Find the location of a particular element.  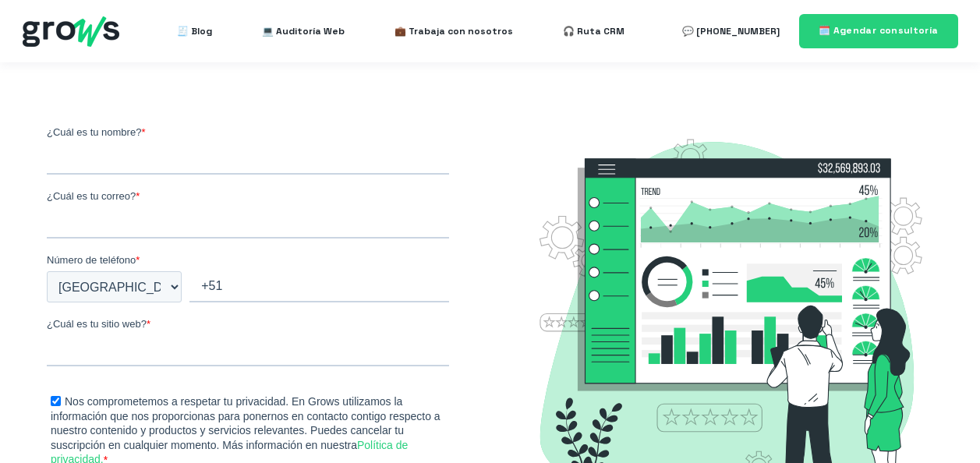

a: 💼 Trabaja con nosotros is located at coordinates (454, 31).